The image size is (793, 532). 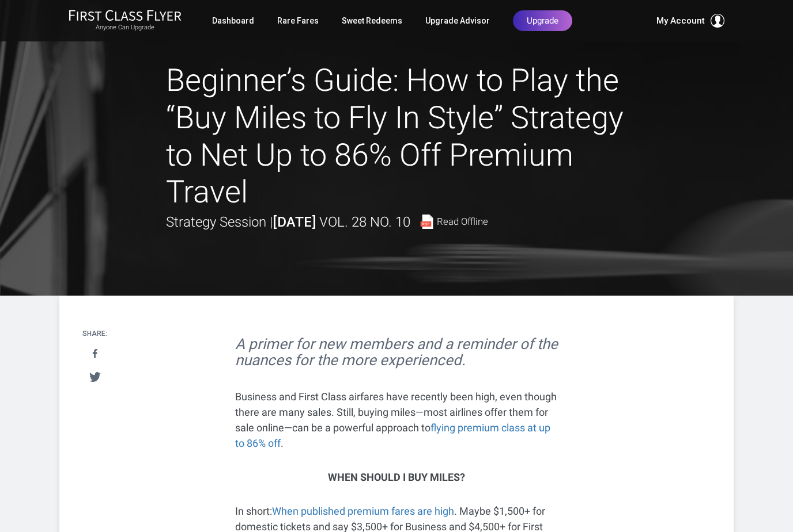 I want to click on small: Anyone Can Upgrade, so click(x=125, y=28).